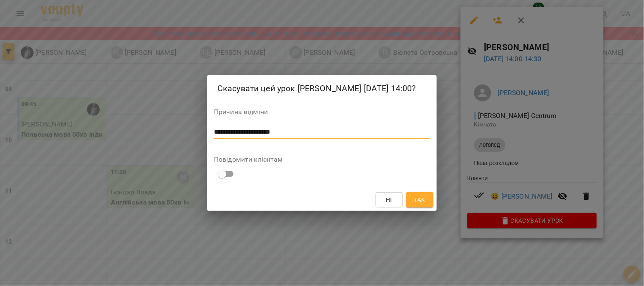  What do you see at coordinates (322, 112) in the screenshot?
I see `label: Причина відміни` at bounding box center [322, 112].